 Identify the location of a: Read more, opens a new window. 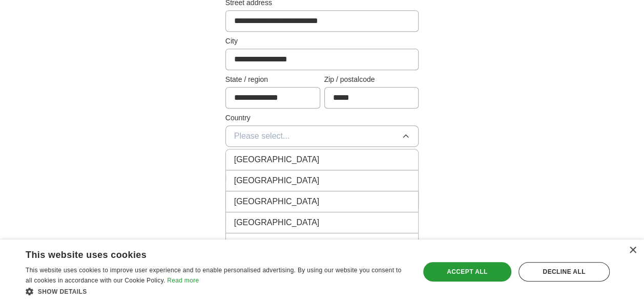
(183, 281).